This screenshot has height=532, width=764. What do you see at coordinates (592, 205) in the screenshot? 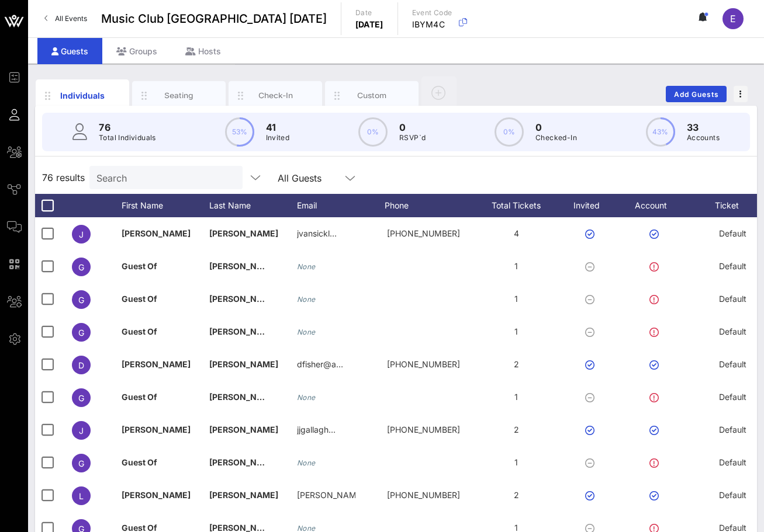
I see `div: Invited` at bounding box center [592, 205].